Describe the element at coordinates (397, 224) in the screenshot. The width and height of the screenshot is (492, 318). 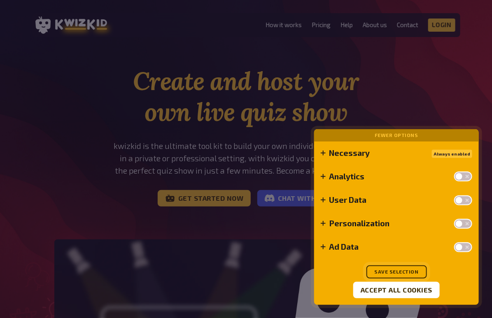
I see `summary: Personalization` at that location.